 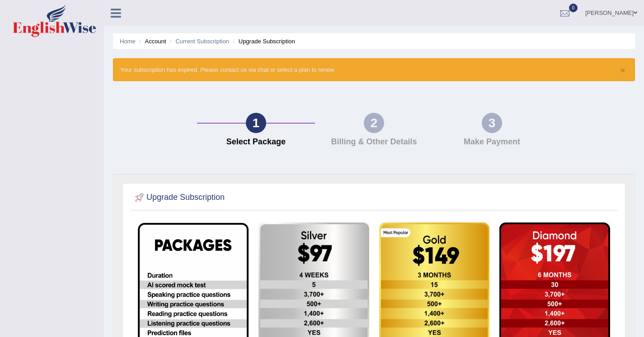 What do you see at coordinates (256, 143) in the screenshot?
I see `h4: Select Package` at bounding box center [256, 143].